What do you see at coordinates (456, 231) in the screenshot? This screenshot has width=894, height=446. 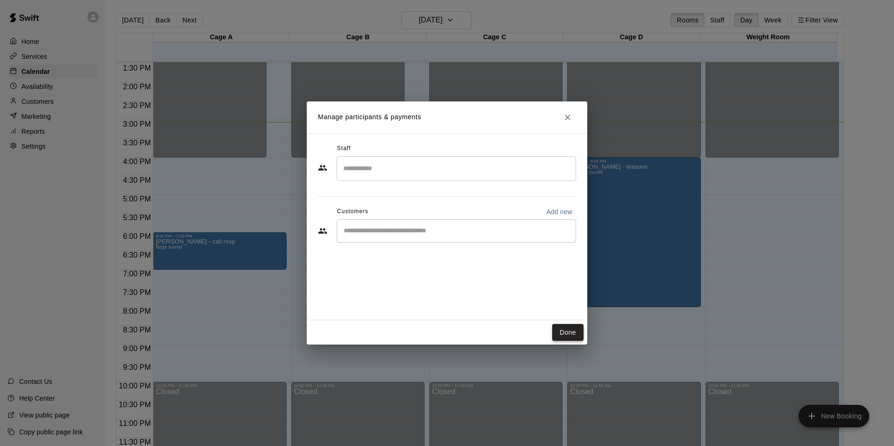 I see `div: Start typing to search customers...` at bounding box center [456, 231].